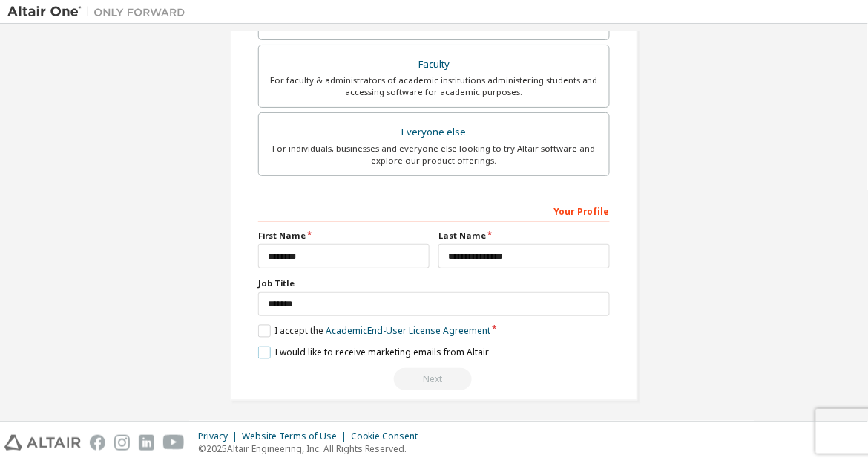  Describe the element at coordinates (296, 436) in the screenshot. I see `div: Website Terms of Use` at that location.